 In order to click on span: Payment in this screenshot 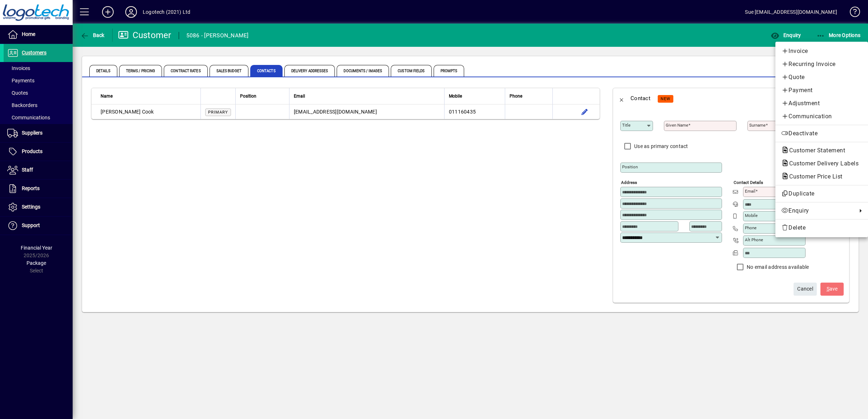, I will do `click(822, 91)`.